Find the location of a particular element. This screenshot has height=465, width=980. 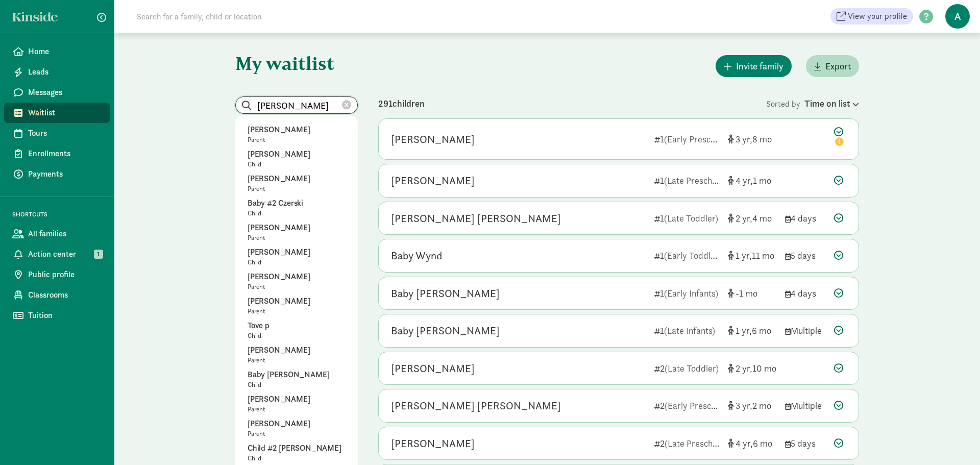

span: Tours is located at coordinates (65, 133).